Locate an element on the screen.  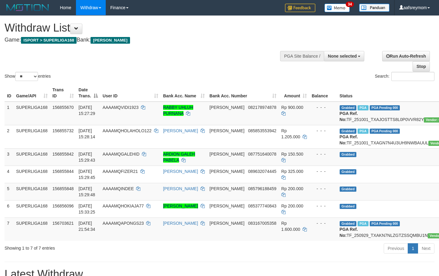
span: AAAAMQHOLAHOLO122 is located at coordinates (127, 131).